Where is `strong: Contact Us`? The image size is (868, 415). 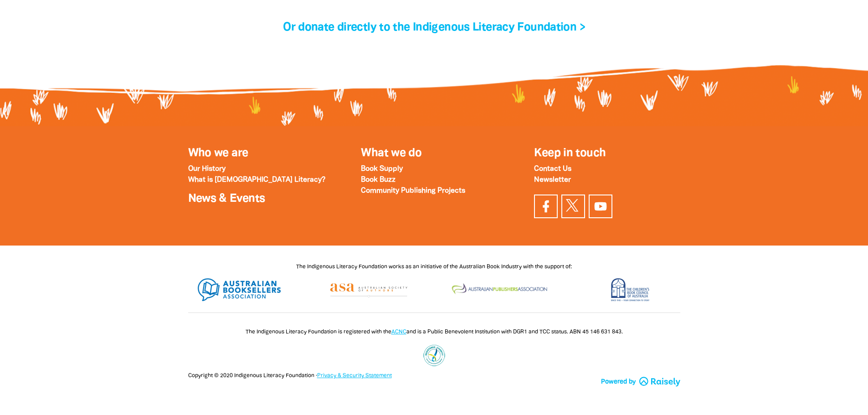 strong: Contact Us is located at coordinates (552, 169).